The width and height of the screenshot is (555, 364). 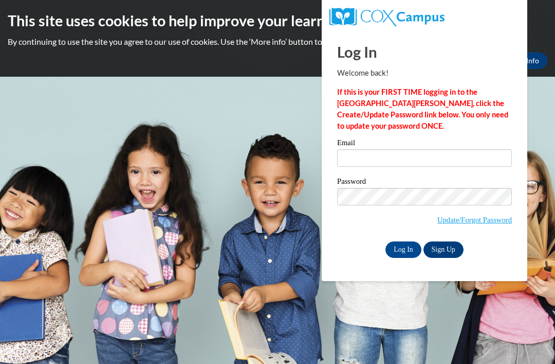 I want to click on h1: Log In, so click(x=425, y=51).